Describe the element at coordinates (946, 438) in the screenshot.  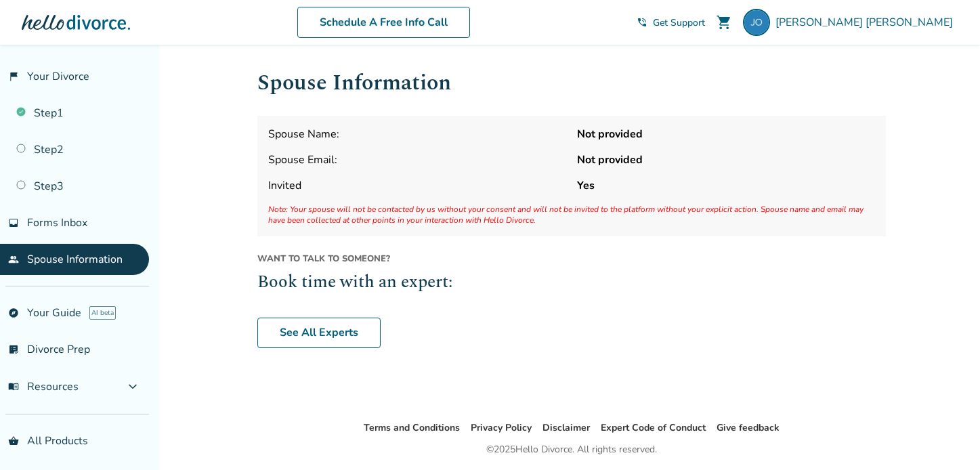
I see `div: Chat Widget` at that location.